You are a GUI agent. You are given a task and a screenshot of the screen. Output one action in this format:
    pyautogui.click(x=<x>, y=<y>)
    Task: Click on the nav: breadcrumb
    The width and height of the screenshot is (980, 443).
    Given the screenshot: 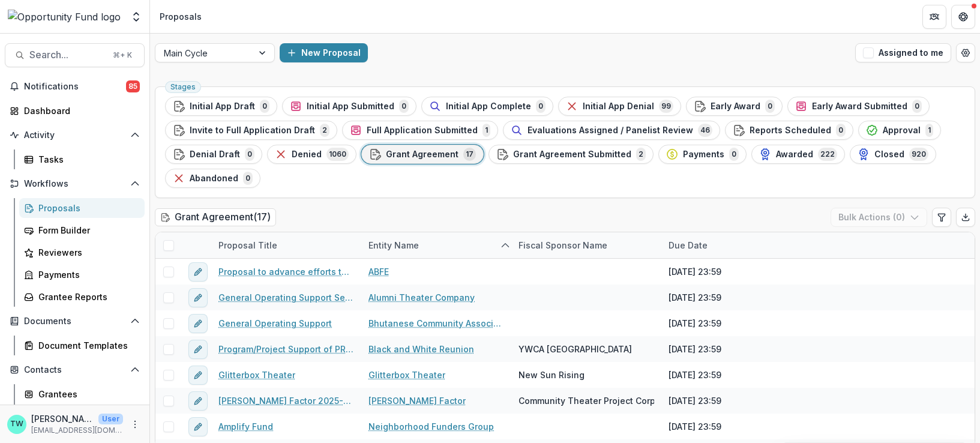 What is the action you would take?
    pyautogui.click(x=181, y=16)
    